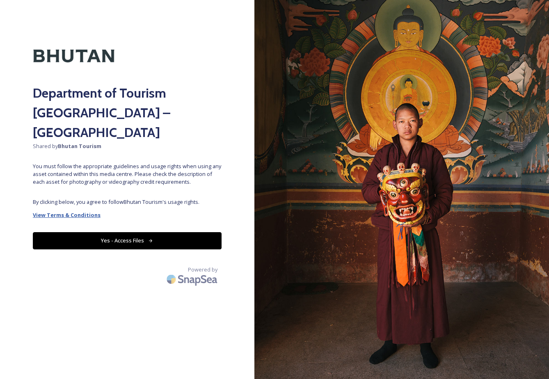 This screenshot has width=549, height=379. What do you see at coordinates (74, 56) in the screenshot?
I see `img: Kingdom-of-Bhutan-Logo.png` at bounding box center [74, 56].